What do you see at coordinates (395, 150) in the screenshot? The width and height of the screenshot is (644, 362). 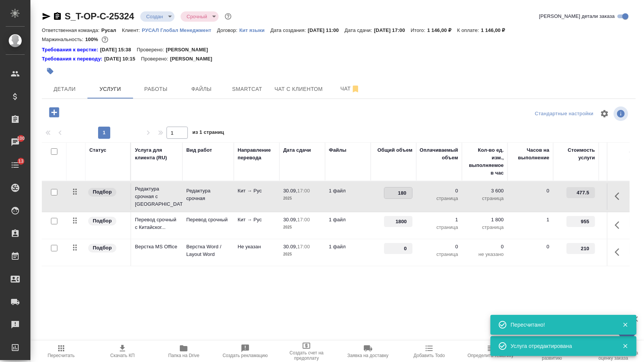 I see `div: Общий объем` at bounding box center [395, 150].